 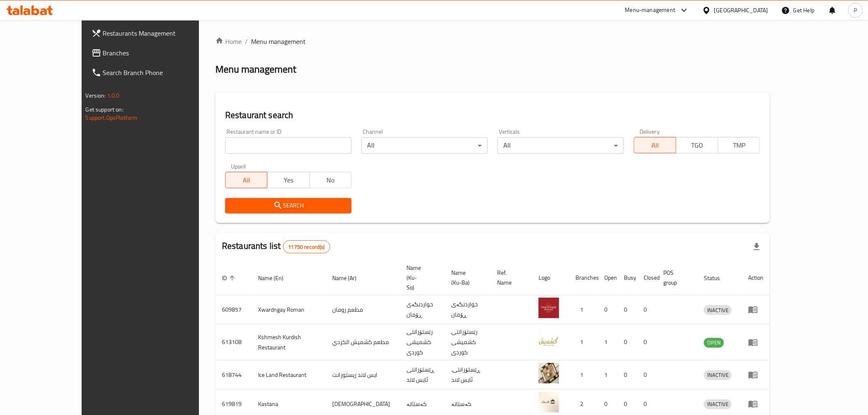 What do you see at coordinates (757, 247) in the screenshot?
I see `div: Export file` at bounding box center [757, 247].